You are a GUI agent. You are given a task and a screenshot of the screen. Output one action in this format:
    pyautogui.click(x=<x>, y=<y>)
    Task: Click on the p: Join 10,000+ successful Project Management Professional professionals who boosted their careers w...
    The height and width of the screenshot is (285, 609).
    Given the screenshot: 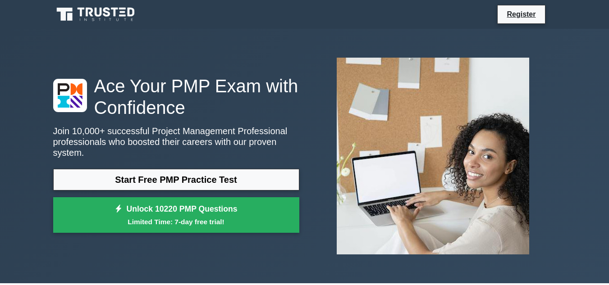 What is the action you would take?
    pyautogui.click(x=176, y=142)
    